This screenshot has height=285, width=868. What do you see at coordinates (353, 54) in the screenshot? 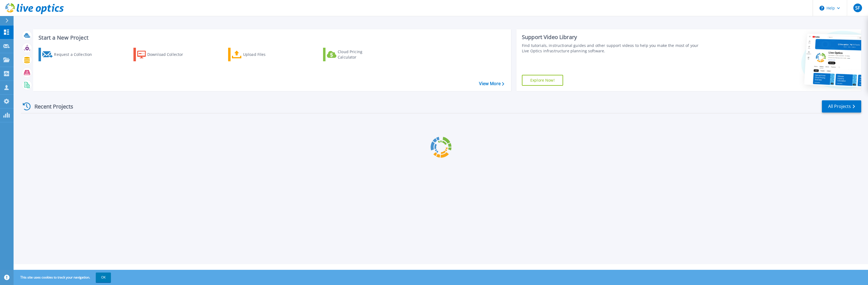
I see `a: Cloud Pricing Calculator` at bounding box center [353, 54].